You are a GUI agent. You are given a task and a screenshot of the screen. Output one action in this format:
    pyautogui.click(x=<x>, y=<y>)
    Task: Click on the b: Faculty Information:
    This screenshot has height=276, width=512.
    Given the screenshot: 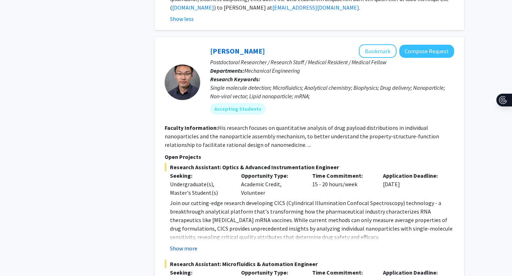 What is the action you would take?
    pyautogui.click(x=191, y=128)
    